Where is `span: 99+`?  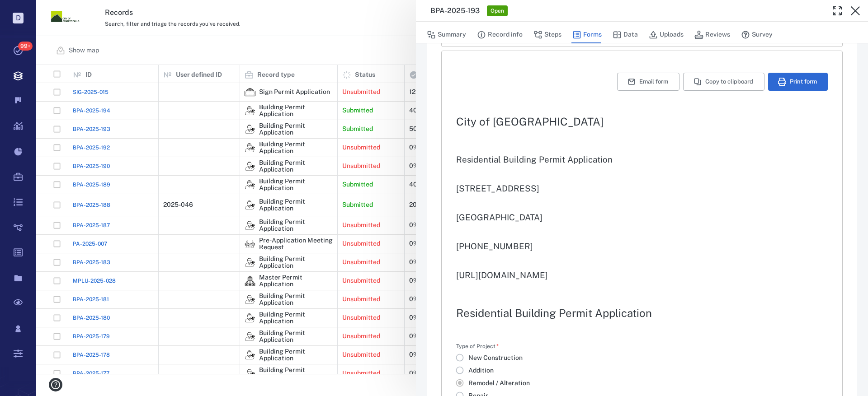 span: 99+ is located at coordinates (25, 46).